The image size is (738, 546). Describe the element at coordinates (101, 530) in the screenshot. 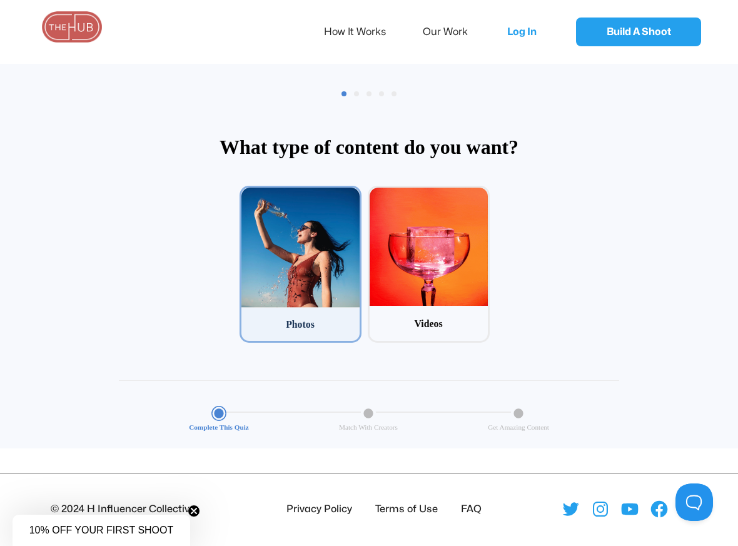

I see `div: 10% OFF YOUR FIRST SHOOTClose teaser` at that location.